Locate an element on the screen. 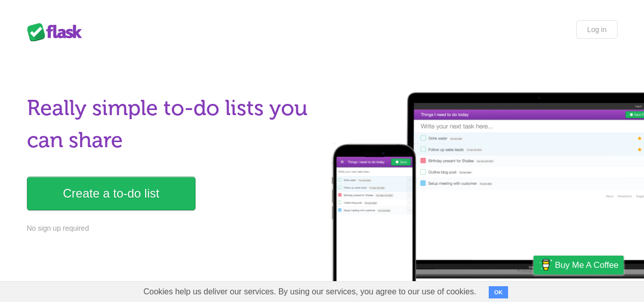  div: Flask Lists is located at coordinates (57, 32).